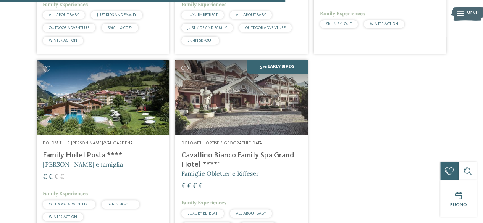 This screenshot has width=483, height=223. What do you see at coordinates (220, 174) in the screenshot?
I see `span: Famiglie Obletter e Riffeser` at bounding box center [220, 174].